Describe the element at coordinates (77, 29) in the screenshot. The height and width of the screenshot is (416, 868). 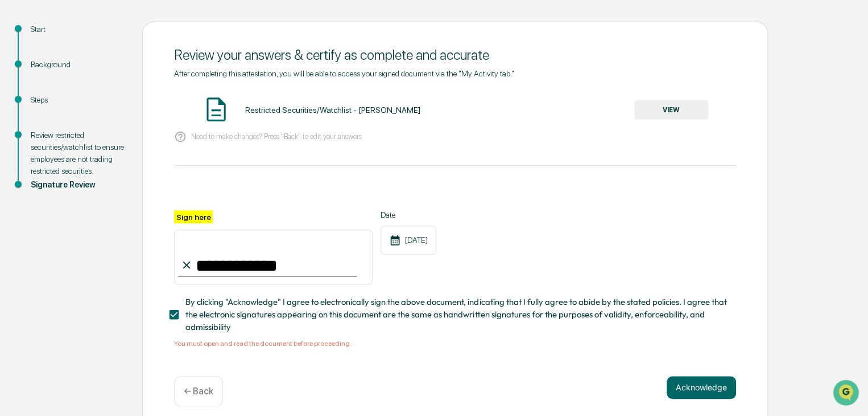
I see `div: Start` at that location.